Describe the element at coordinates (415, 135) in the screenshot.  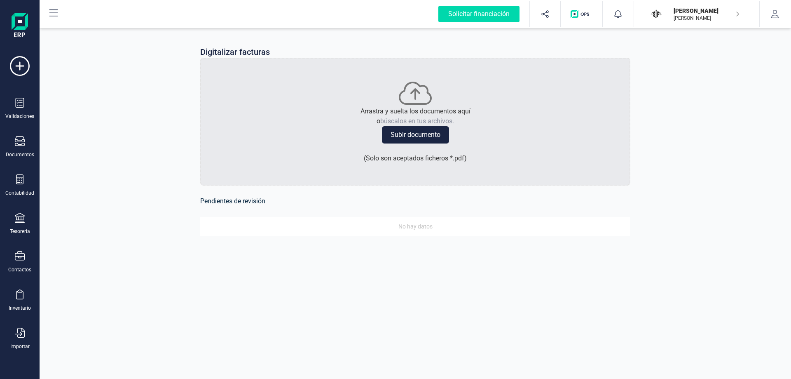
I see `button: Subir documento` at that location.